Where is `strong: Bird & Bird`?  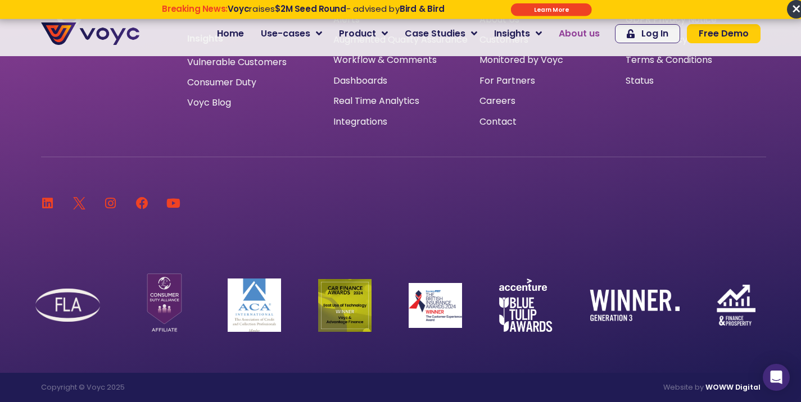 strong: Bird & Bird is located at coordinates (421, 8).